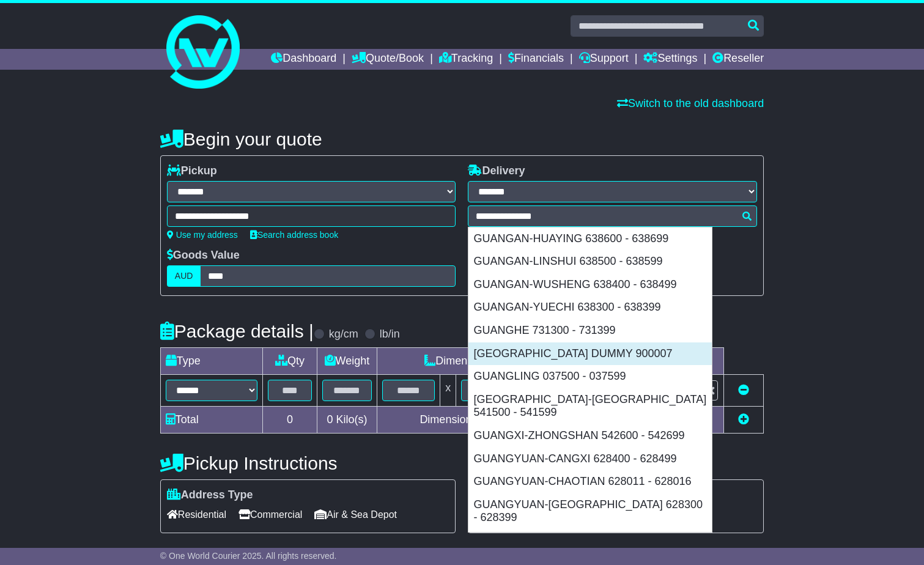 Image resolution: width=924 pixels, height=565 pixels. Describe the element at coordinates (487, 420) in the screenshot. I see `td: Dimensions in Centimetre(s)` at that location.